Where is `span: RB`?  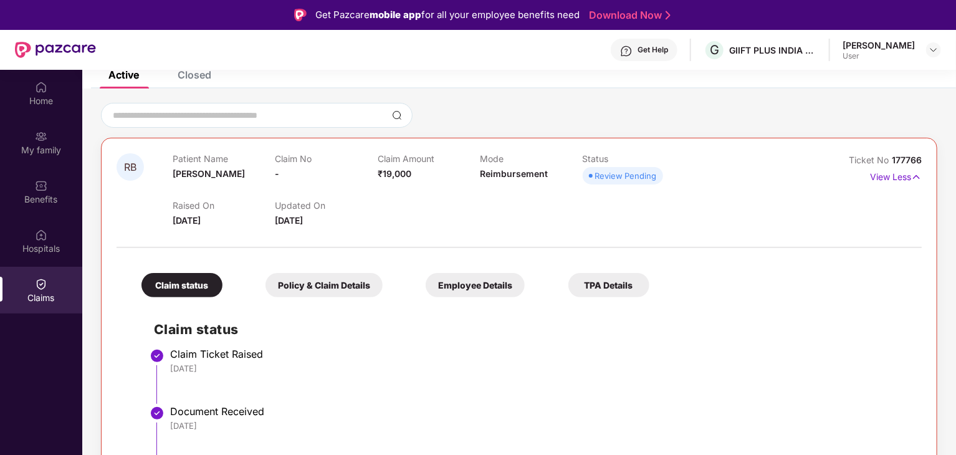
span: RB is located at coordinates (130, 167).